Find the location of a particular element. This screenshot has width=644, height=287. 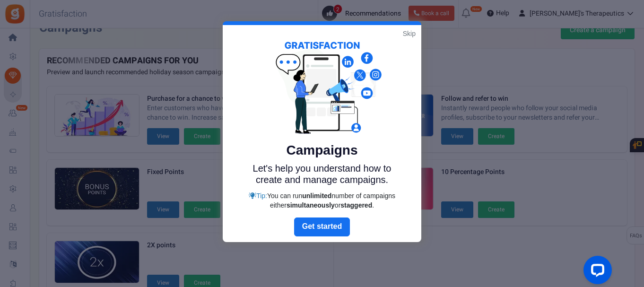

a: Next is located at coordinates (322, 227).